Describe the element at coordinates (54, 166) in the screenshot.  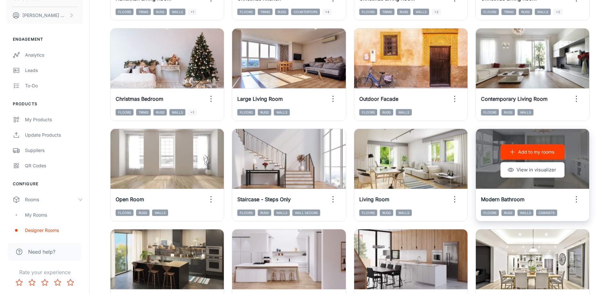
I see `div: QR Codes` at that location.